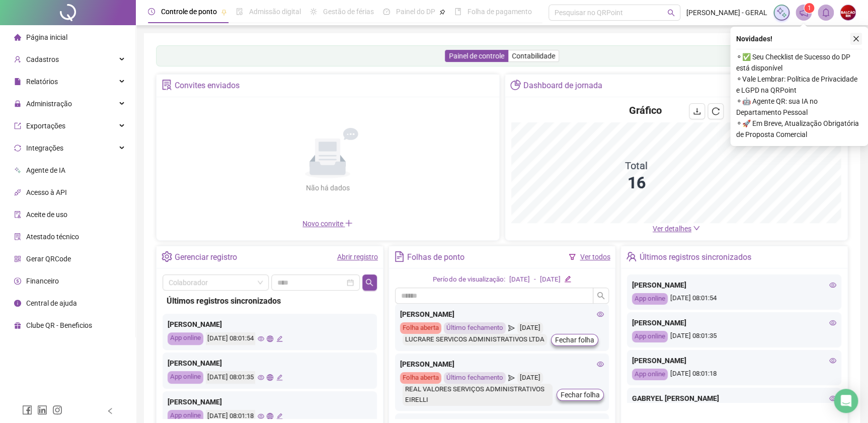 This screenshot has height=423, width=868. Describe the element at coordinates (314, 11) in the screenshot. I see `span: sun` at that location.